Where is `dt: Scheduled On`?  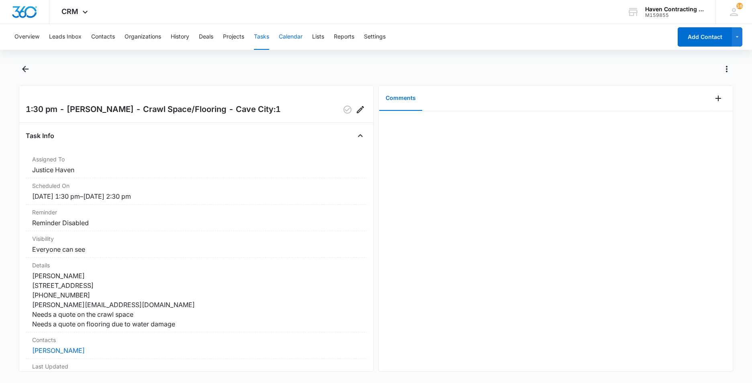
dt: Scheduled On is located at coordinates (196, 186).